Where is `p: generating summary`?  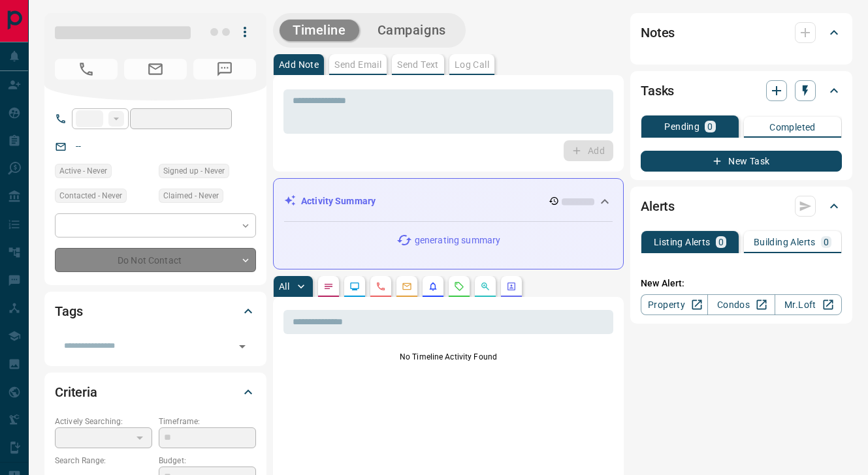 p: generating summary is located at coordinates (457, 240).